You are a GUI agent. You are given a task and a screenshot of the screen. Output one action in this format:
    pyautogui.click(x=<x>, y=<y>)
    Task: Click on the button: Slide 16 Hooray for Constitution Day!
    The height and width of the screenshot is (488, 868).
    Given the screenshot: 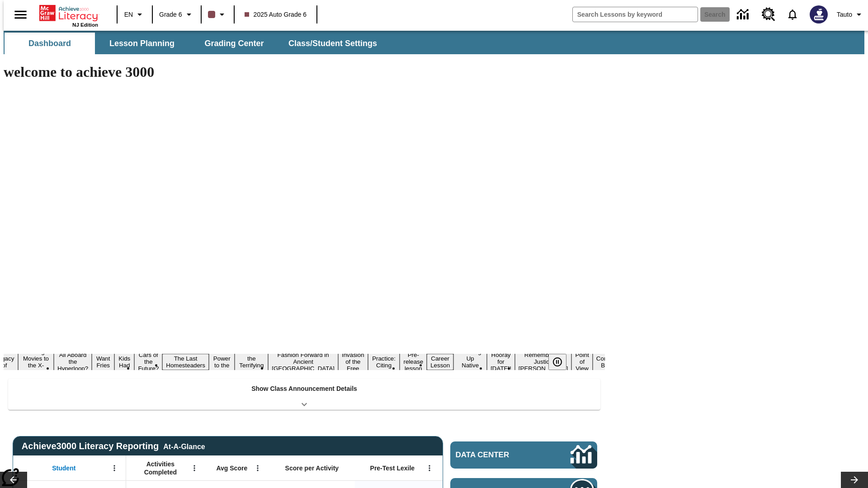 What is the action you would take?
    pyautogui.click(x=501, y=362)
    